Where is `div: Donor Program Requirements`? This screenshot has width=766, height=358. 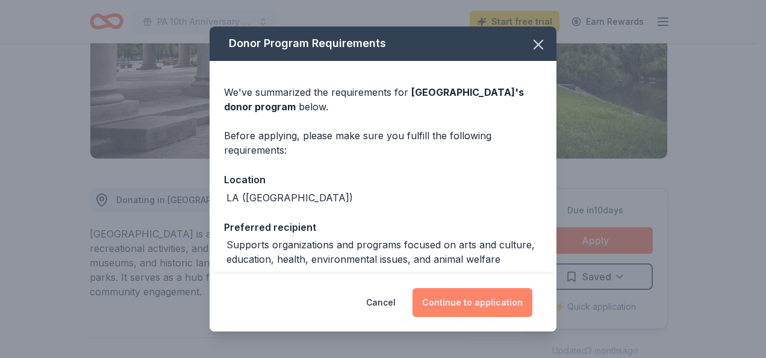 div: Donor Program Requirements is located at coordinates (383, 43).